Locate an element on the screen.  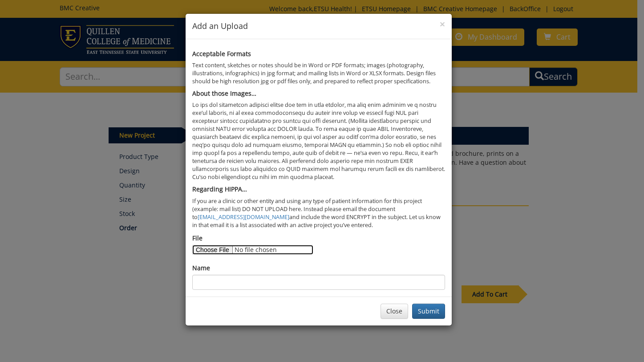
button: Submit is located at coordinates (429, 311).